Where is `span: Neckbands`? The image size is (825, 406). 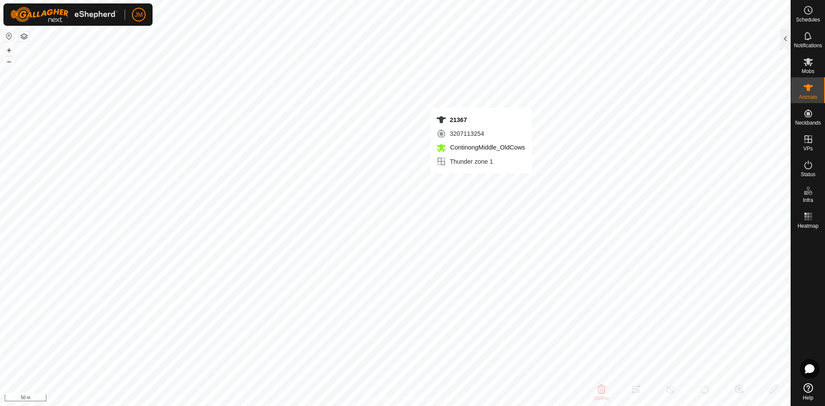
span: Neckbands is located at coordinates (808, 123).